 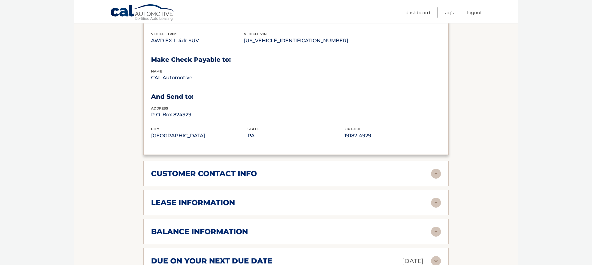 What do you see at coordinates (352, 129) in the screenshot?
I see `span: zip code` at bounding box center [352, 129].